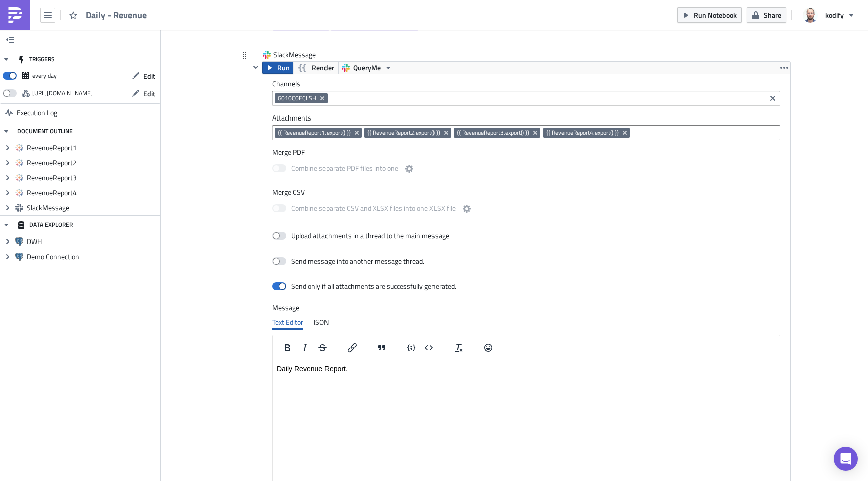 The width and height of the screenshot is (868, 481). I want to click on span: {{ RevenueReport2.export() }}, so click(403, 133).